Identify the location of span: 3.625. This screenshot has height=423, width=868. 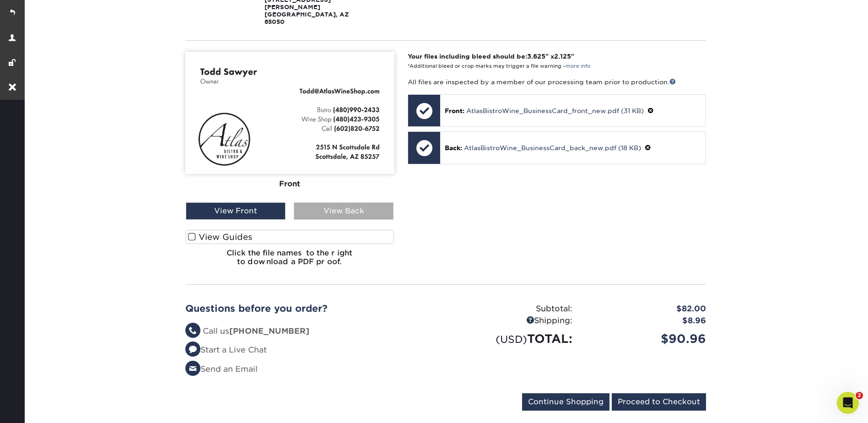
(536, 56).